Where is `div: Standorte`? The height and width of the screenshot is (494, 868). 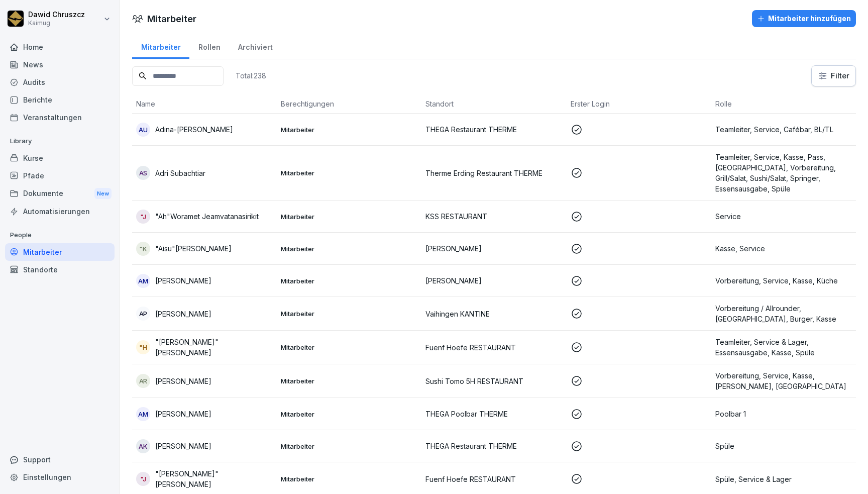 div: Standorte is located at coordinates (60, 269).